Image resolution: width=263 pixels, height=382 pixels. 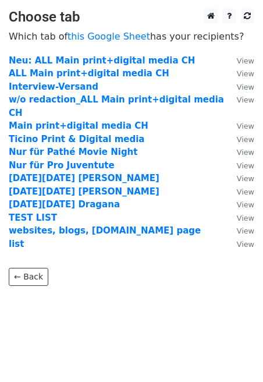 What do you see at coordinates (62, 165) in the screenshot?
I see `strong: Nur für Pro Juventute` at bounding box center [62, 165].